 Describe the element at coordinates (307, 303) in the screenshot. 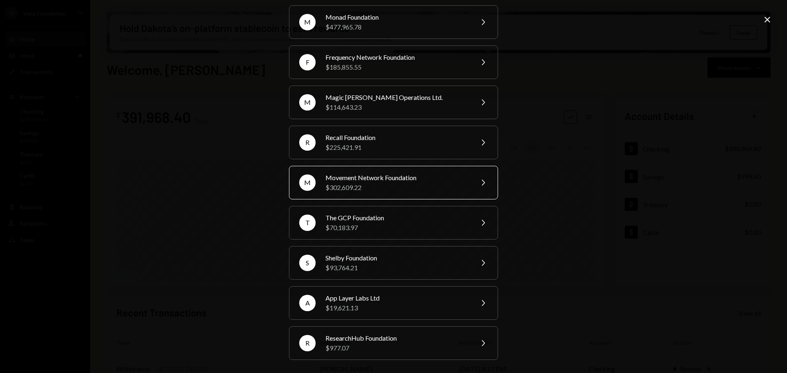

I see `div: A` at that location.